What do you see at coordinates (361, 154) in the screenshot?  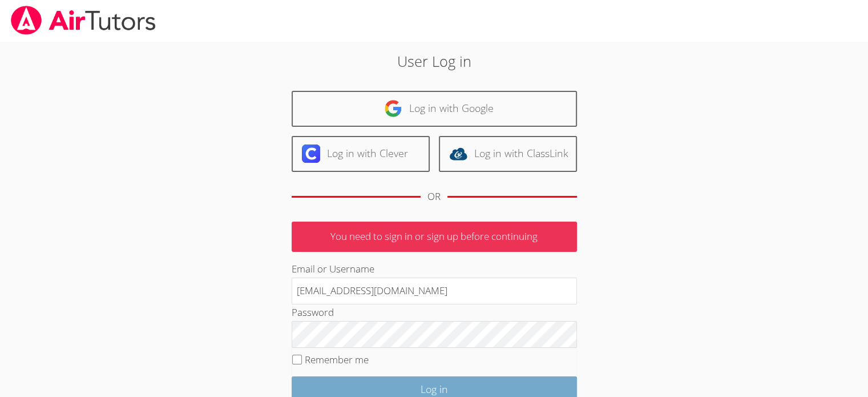 I see `a: Log in with Clever` at bounding box center [361, 154].